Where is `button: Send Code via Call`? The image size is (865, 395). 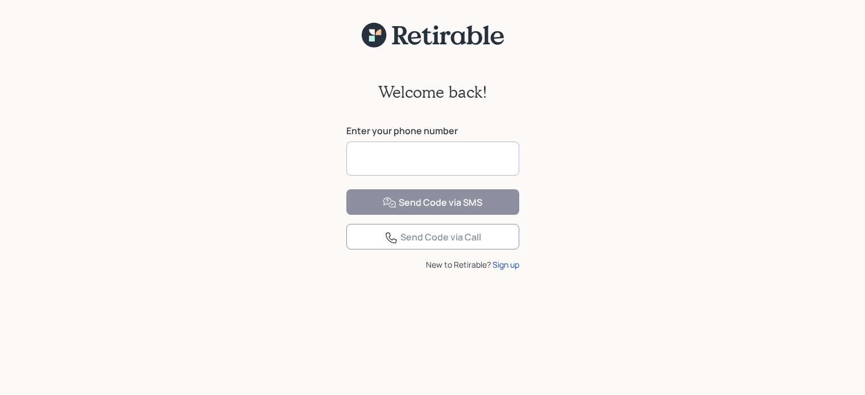
button: Send Code via Call is located at coordinates (433, 237).